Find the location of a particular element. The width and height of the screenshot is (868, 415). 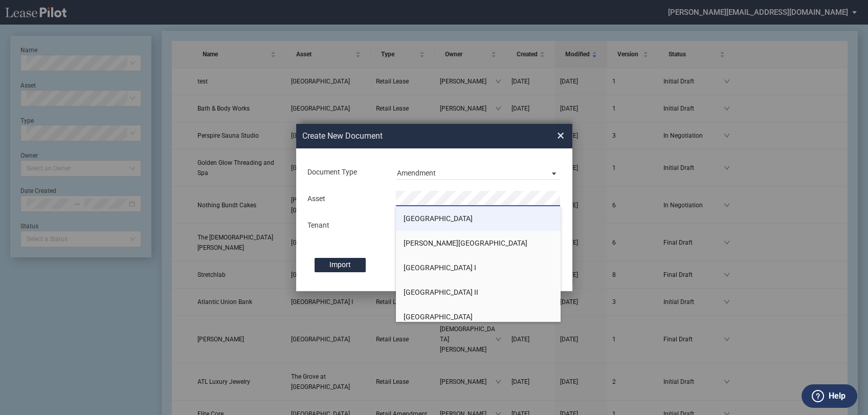

h2: Create New Document is located at coordinates (411, 136).